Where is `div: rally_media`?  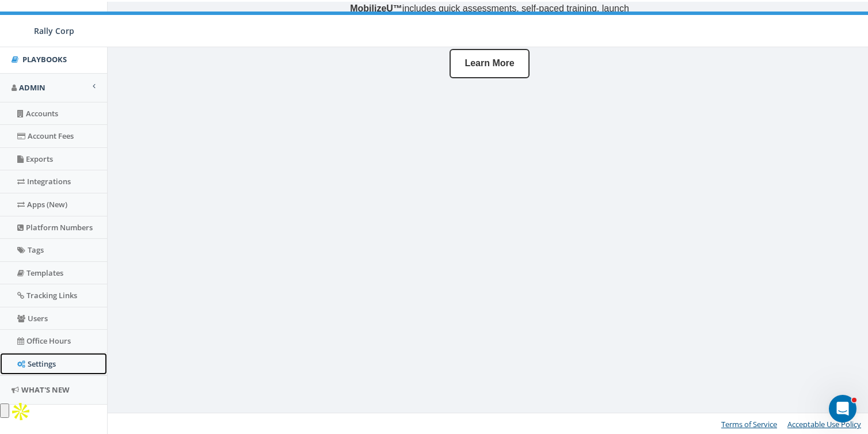
div: rally_media is located at coordinates (490, 174).